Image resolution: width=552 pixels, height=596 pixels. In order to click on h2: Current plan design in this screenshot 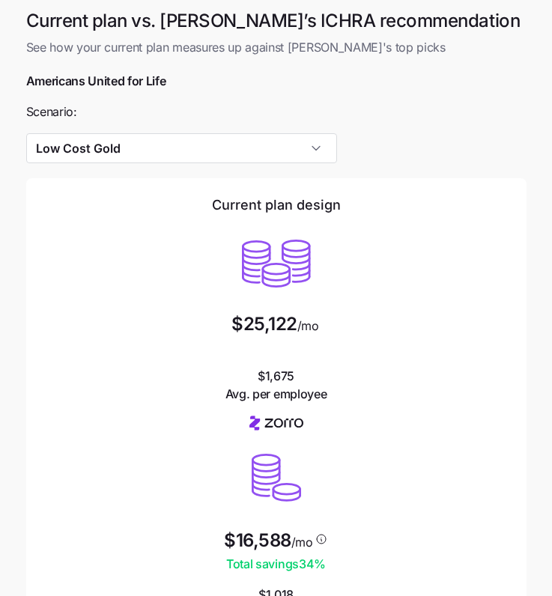, I will do `click(276, 205)`.